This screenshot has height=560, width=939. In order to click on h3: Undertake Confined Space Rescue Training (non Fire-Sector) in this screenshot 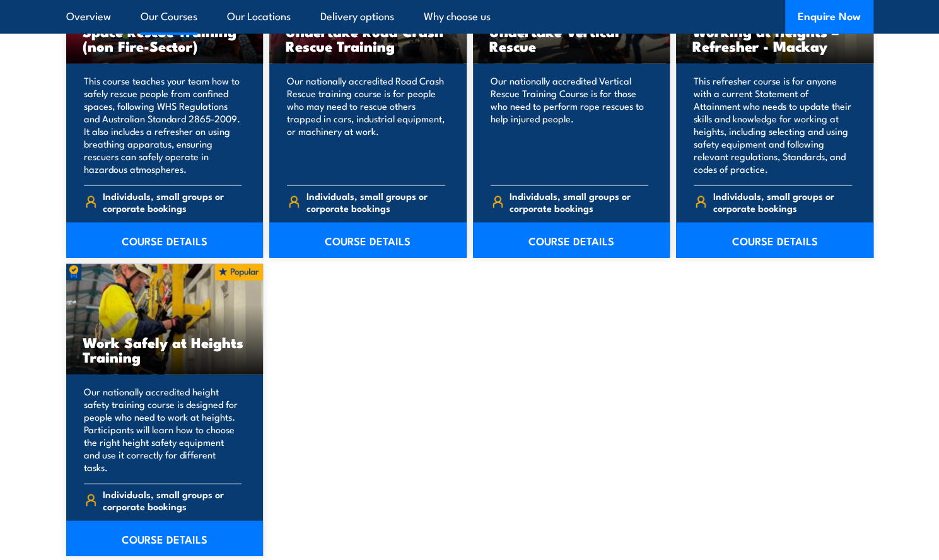, I will do `click(164, 31)`.